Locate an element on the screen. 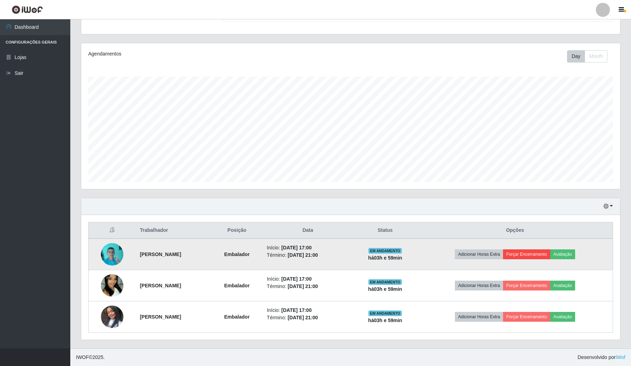  th: Posição is located at coordinates (237, 231).